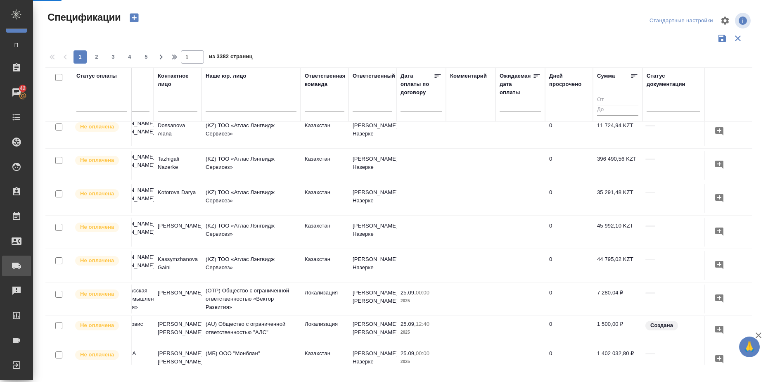  Describe the element at coordinates (618, 100) in the screenshot. I see `input: От` at that location.